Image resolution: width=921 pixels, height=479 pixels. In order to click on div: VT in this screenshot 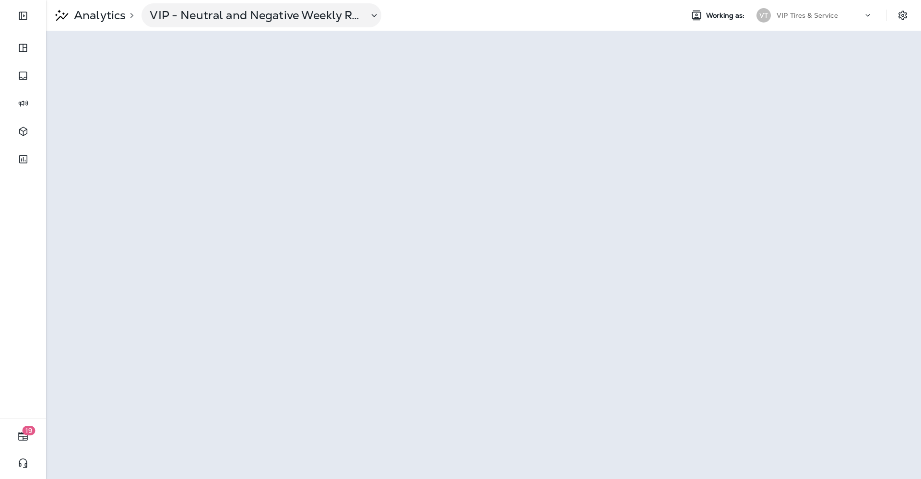, I will do `click(764, 15)`.